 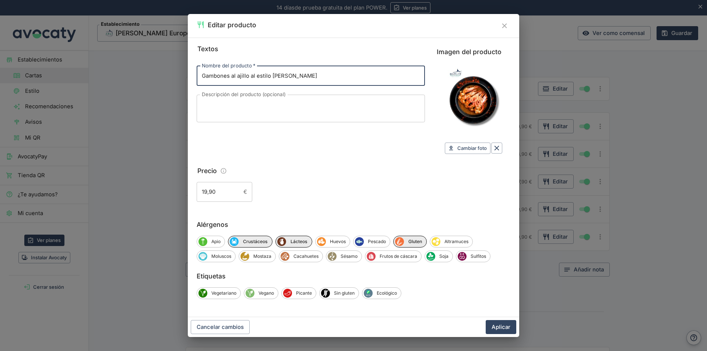 I want to click on button: Borrar, so click(x=497, y=148).